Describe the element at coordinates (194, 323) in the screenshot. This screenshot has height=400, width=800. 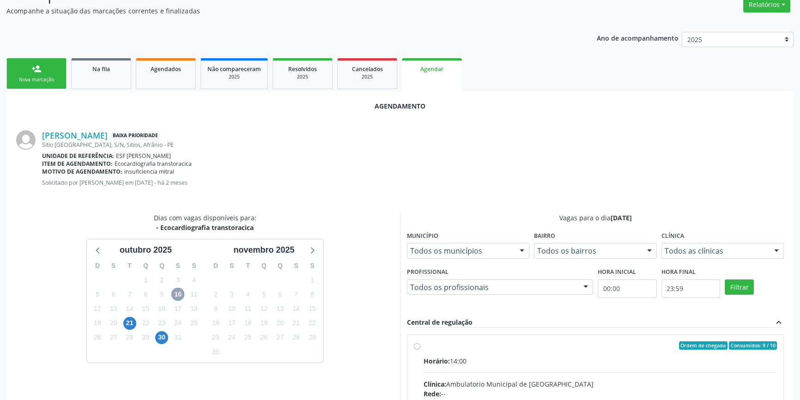
I see `span: sábado, 25 de outubro de 2025` at that location.